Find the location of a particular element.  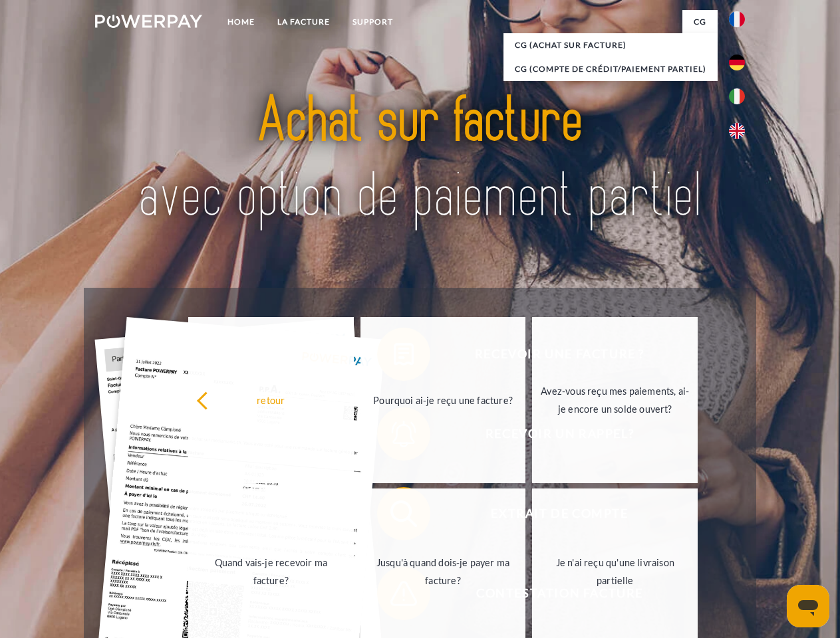

img: fr is located at coordinates (736, 20).